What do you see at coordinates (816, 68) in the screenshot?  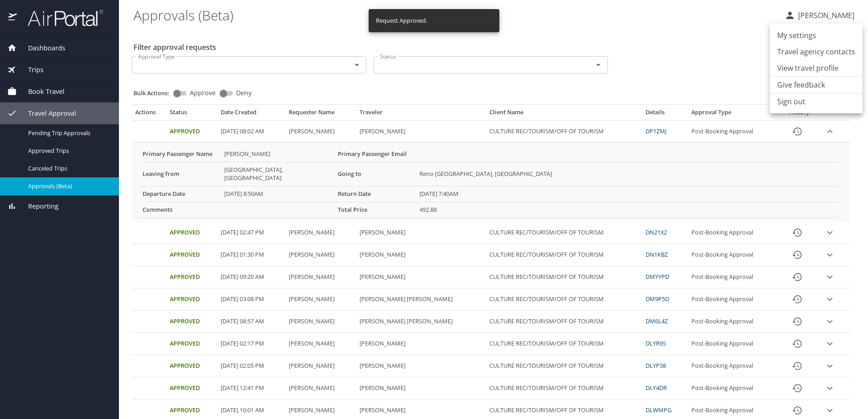 I see `a: View travel profile` at bounding box center [816, 68].